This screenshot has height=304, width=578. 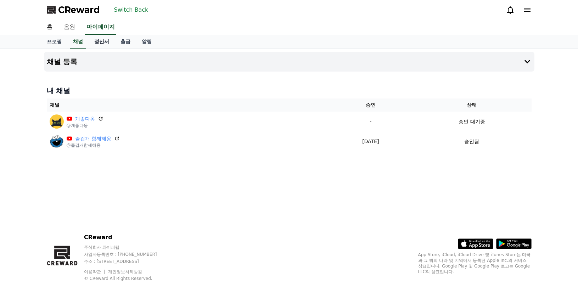 I want to click on a: 개인정보처리방침, so click(x=125, y=272).